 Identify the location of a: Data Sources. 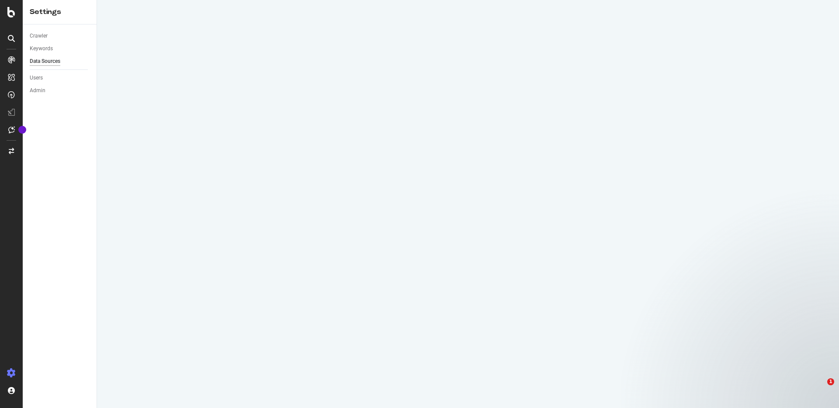
(60, 61).